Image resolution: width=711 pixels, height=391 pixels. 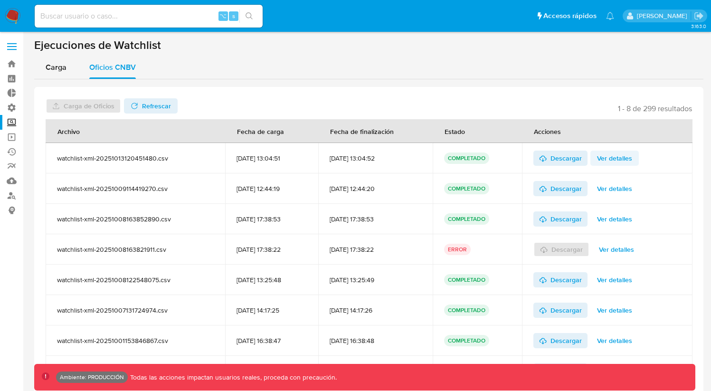 What do you see at coordinates (664, 16) in the screenshot?
I see `p: gonzalo.prendes@mercadolibre.com` at bounding box center [664, 16].